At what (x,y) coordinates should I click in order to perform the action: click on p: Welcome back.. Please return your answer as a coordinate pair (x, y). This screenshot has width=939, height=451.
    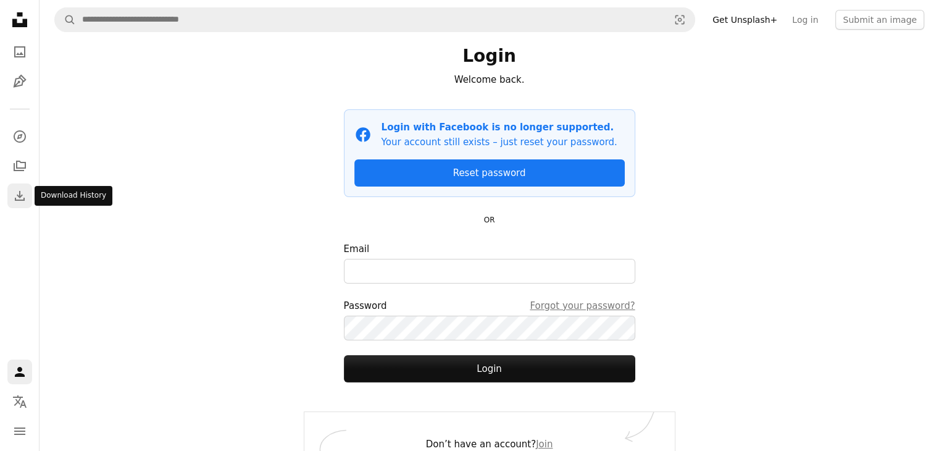
    Looking at the image, I should click on (490, 80).